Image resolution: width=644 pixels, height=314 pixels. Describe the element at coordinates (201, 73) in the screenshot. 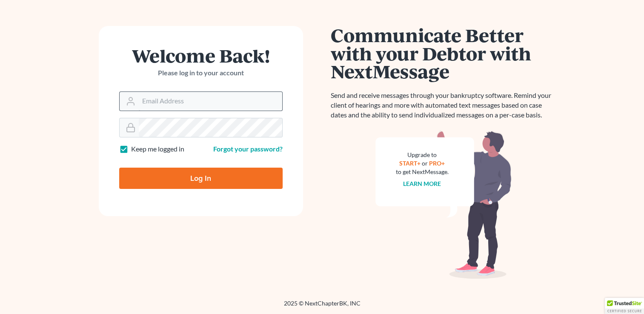

I see `p: Please log in to your account` at that location.